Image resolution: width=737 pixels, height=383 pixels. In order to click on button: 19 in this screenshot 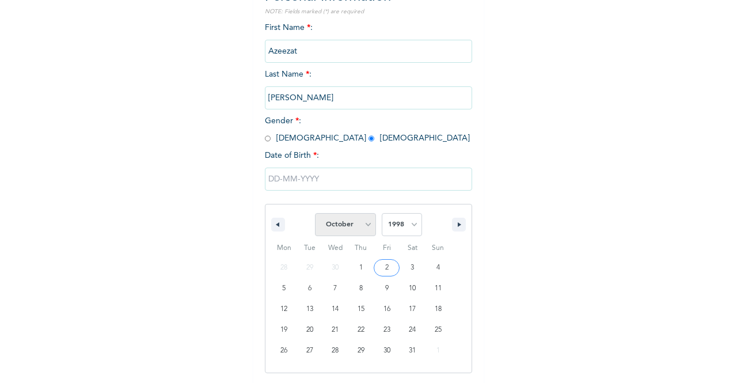, I will do `click(284, 330)`.